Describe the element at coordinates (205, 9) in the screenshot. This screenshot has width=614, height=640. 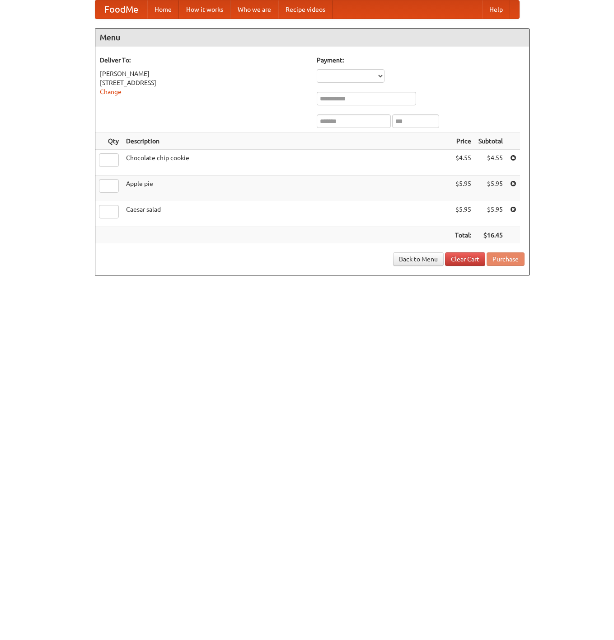
I see `a: How it works` at that location.